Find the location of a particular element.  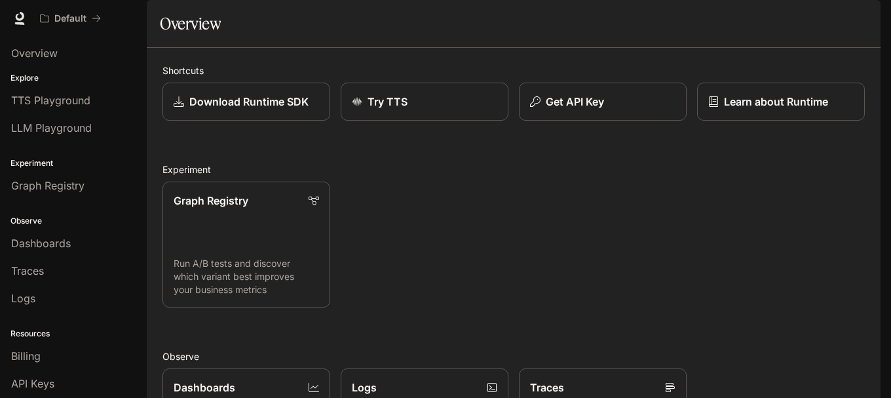

button: All workspaces is located at coordinates (70, 18).